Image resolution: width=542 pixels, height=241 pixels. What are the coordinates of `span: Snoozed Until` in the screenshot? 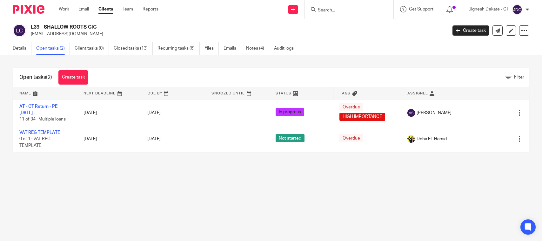 It's located at (228, 93).